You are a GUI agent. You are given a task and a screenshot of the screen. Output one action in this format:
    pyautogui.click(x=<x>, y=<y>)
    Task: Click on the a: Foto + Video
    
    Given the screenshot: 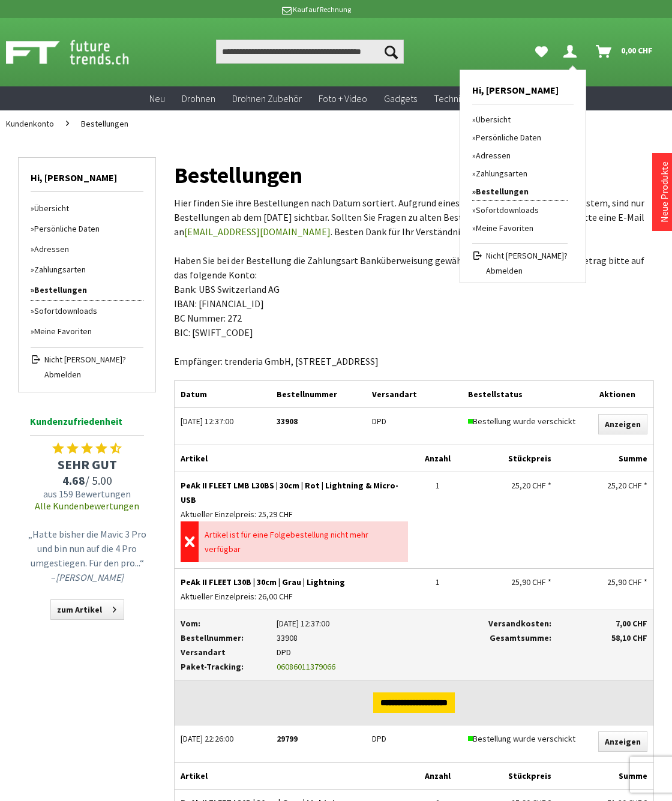 What is the action you would take?
    pyautogui.click(x=342, y=98)
    